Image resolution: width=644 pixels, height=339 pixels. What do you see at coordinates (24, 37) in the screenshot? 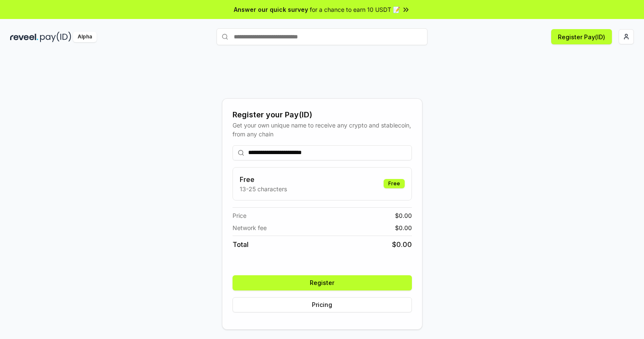
I see `img: reveel_dark` at bounding box center [24, 37].